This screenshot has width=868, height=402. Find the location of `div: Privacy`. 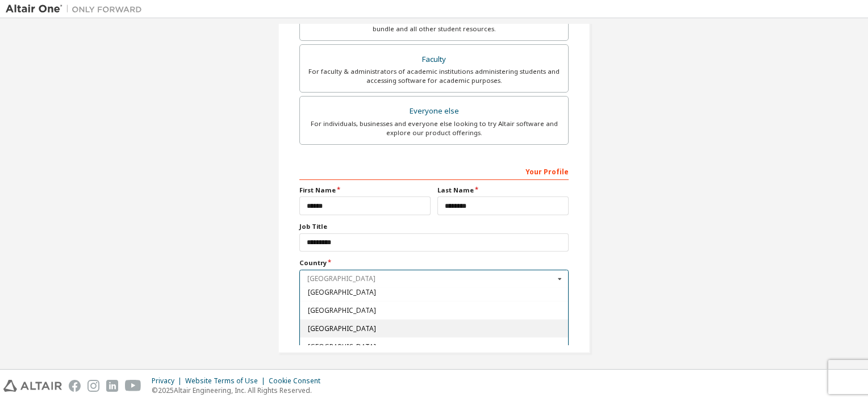

div: Privacy is located at coordinates (168, 382).